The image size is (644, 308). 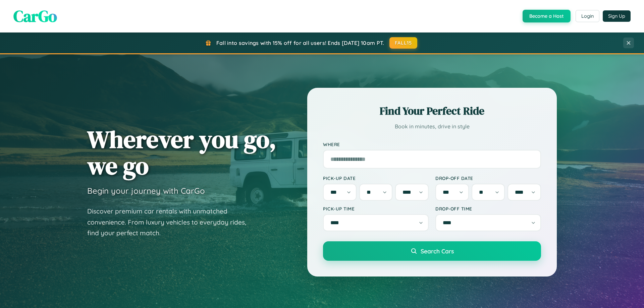 I want to click on button: Become a Host, so click(x=546, y=16).